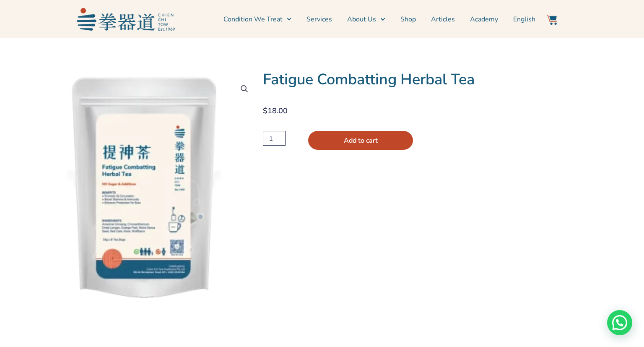 This screenshot has height=347, width=644. I want to click on a: About Us, so click(366, 19).